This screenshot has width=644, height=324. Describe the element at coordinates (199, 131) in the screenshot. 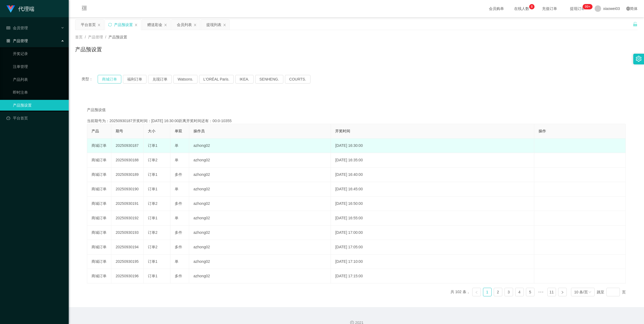

I see `span: 操作员` at that location.